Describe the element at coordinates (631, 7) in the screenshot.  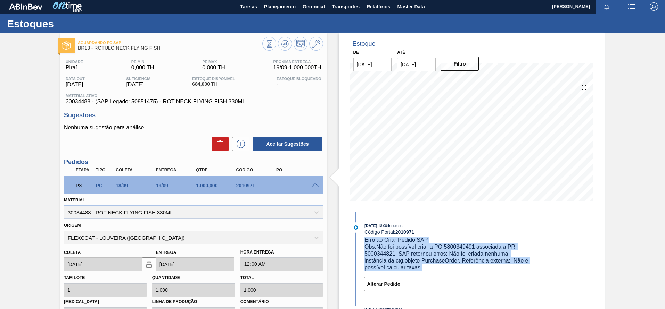
I see `img: userActions` at that location.